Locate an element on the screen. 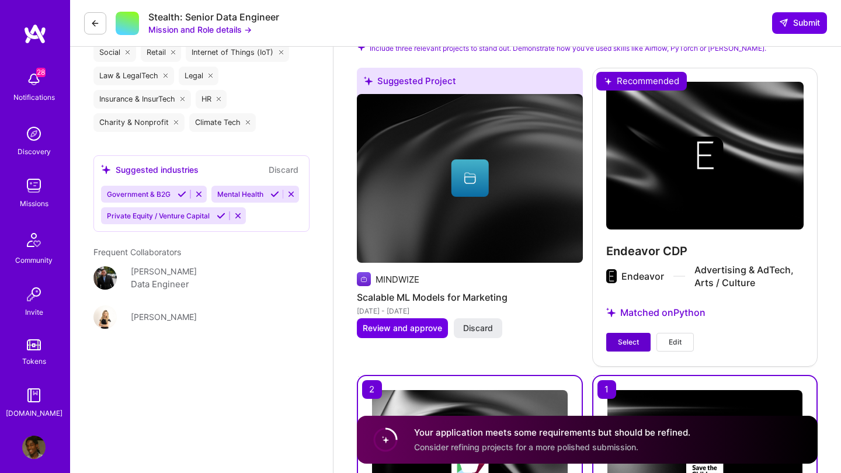 The image size is (841, 473). div: Legal is located at coordinates (199, 76).